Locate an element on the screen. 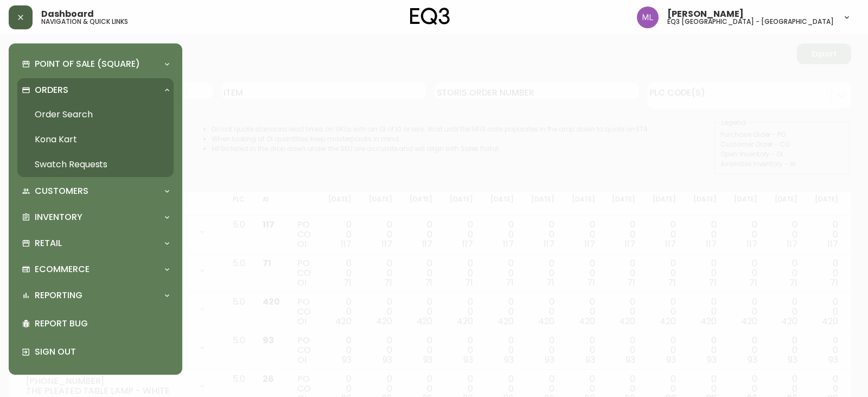 This screenshot has height=397, width=868. p: Point of Sale (Square) is located at coordinates (87, 64).